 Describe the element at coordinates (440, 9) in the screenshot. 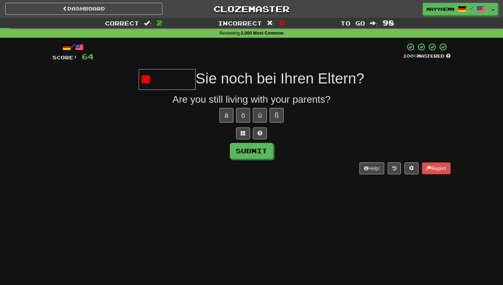

I see `span: MAYYHEMM` at that location.